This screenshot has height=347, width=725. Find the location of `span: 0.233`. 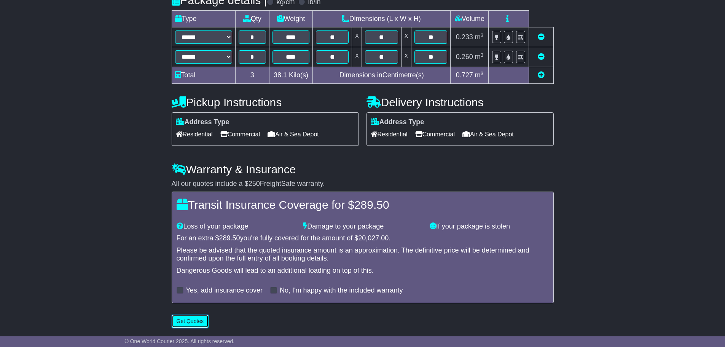

span: 0.233 is located at coordinates (465, 37).